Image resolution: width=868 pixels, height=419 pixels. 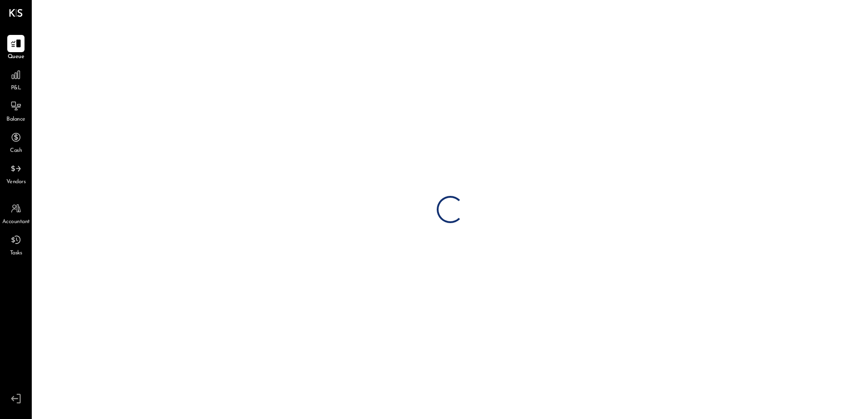 What do you see at coordinates (16, 253) in the screenshot?
I see `span: Tasks` at bounding box center [16, 253].